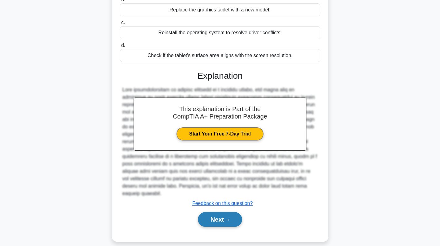  What do you see at coordinates (223, 203) in the screenshot?
I see `a: Feedback on this question?` at bounding box center [223, 203].